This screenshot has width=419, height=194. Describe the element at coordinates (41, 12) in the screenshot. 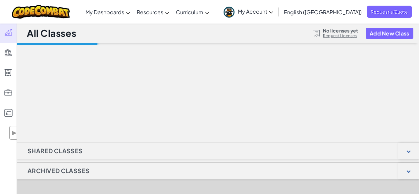

I see `img: CodeCombat logo` at that location.